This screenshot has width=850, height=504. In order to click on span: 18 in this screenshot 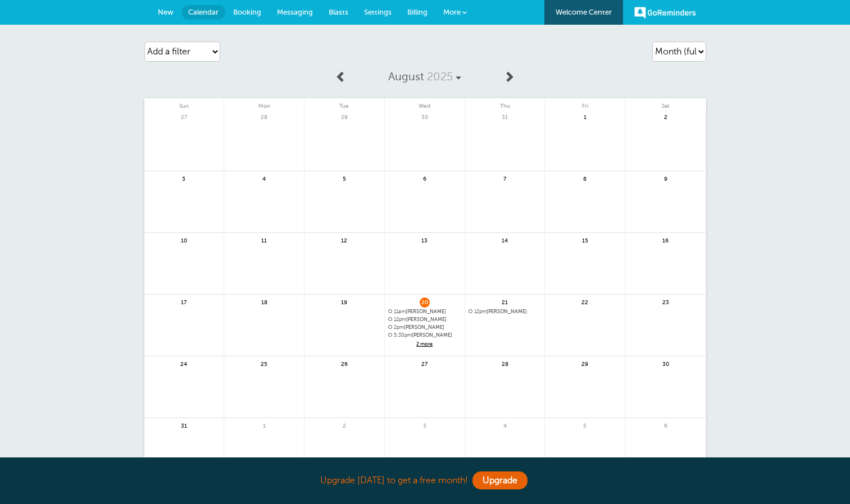, I will do `click(264, 301)`.